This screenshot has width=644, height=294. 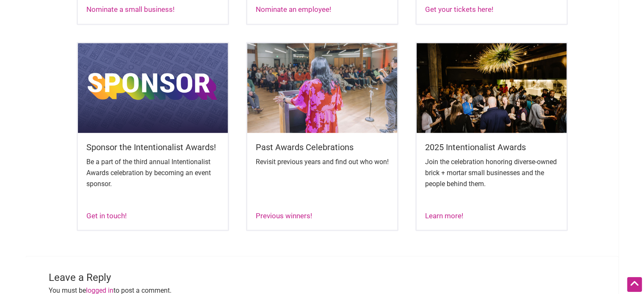 I want to click on h5: 2025 Intentionalist Awards, so click(x=492, y=147).